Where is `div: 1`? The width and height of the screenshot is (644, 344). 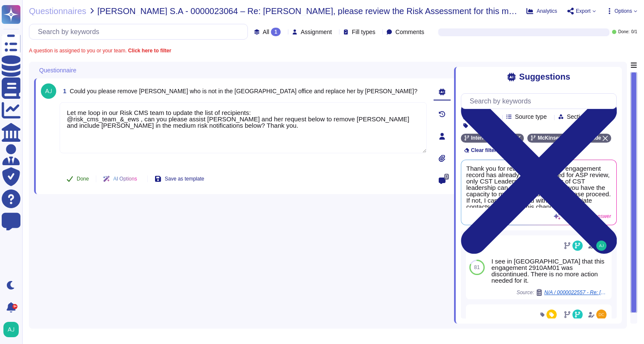 div: 1 is located at coordinates (275, 32).